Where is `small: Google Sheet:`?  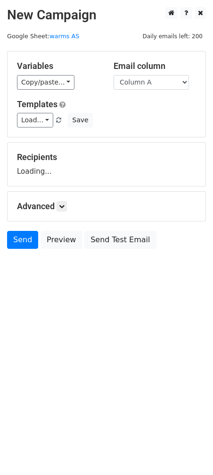
small: Google Sheet: is located at coordinates (43, 36).